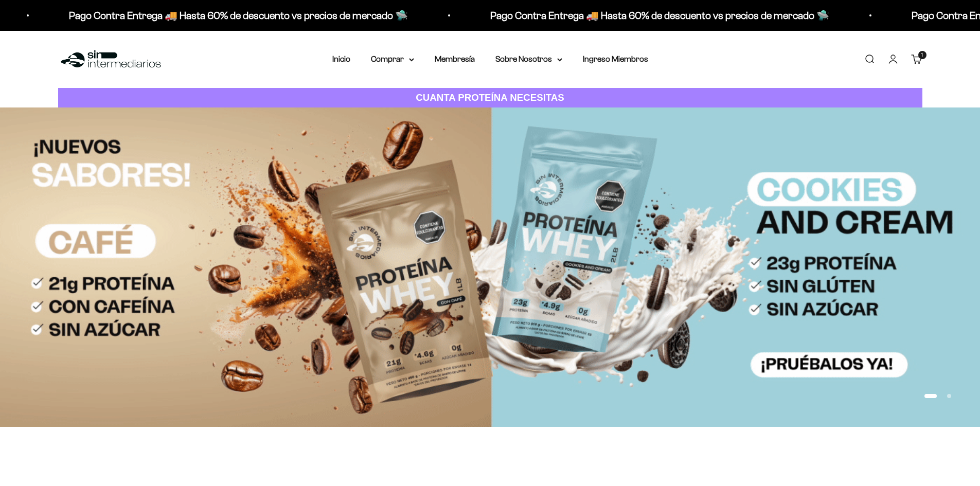  What do you see at coordinates (490, 97) in the screenshot?
I see `strong: CUANTA PROTEÍNA NECESITAS` at bounding box center [490, 97].